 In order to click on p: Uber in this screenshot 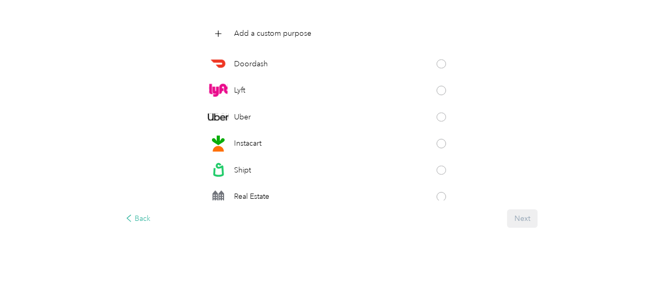, I will do `click(243, 117)`.